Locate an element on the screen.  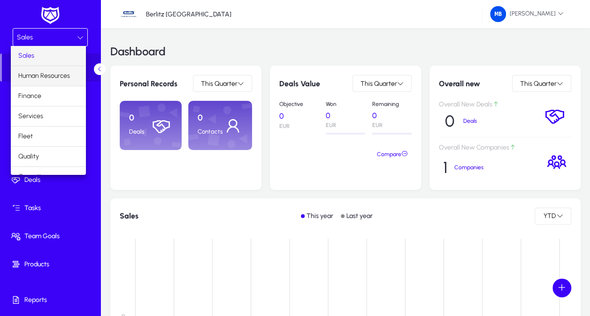
span: Operations is located at coordinates (35, 177).